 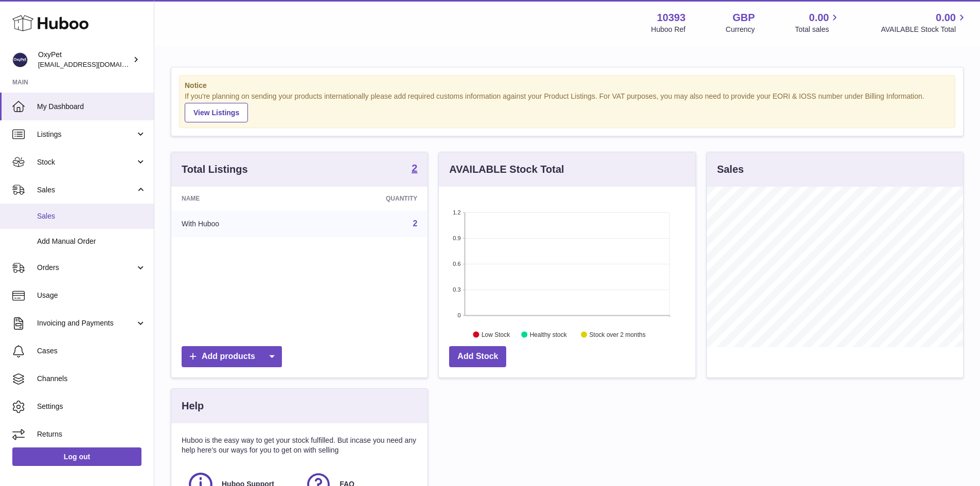 What do you see at coordinates (744, 17) in the screenshot?
I see `strong: GBP` at bounding box center [744, 17].